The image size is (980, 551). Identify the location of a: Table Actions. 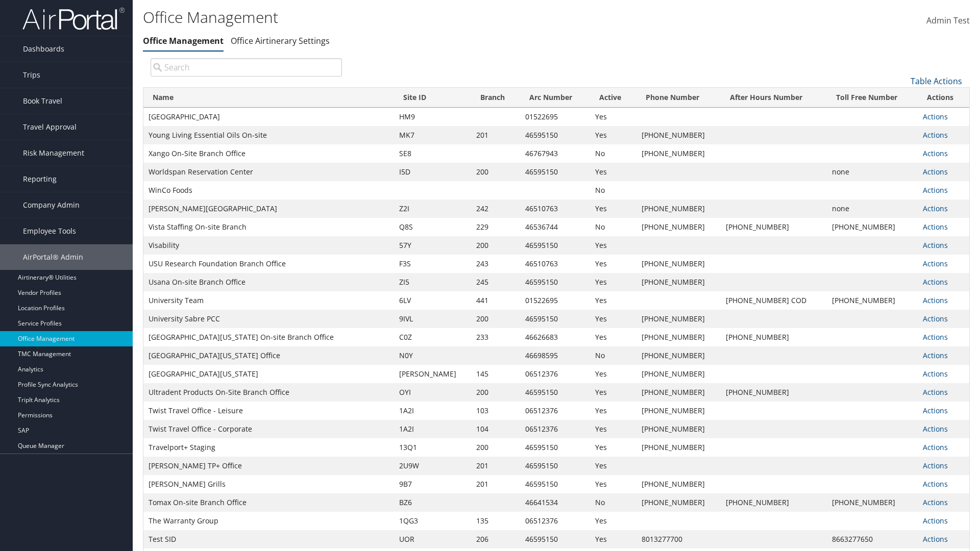
(936, 81).